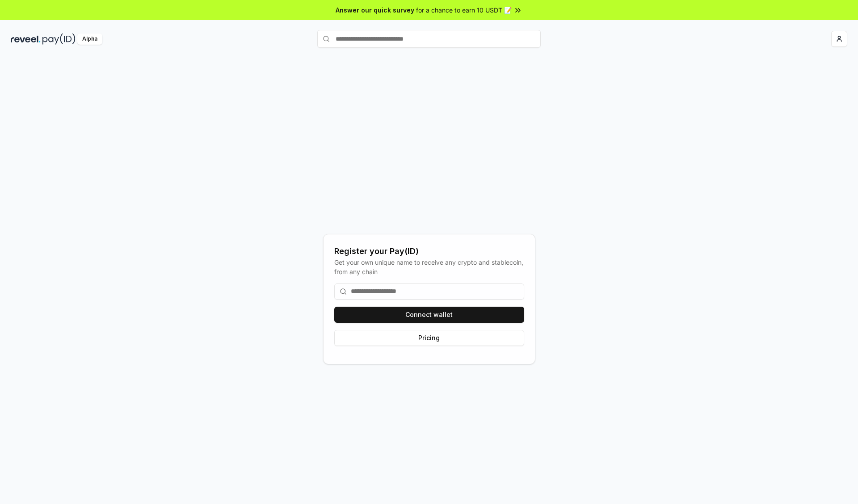 Image resolution: width=858 pixels, height=504 pixels. Describe the element at coordinates (375, 10) in the screenshot. I see `span: Answer our quick survey` at that location.